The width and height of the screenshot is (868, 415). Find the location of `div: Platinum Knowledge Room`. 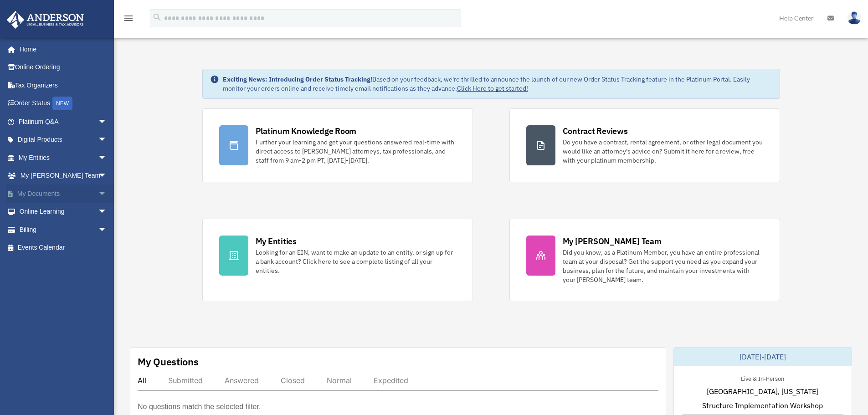

div: Platinum Knowledge Room is located at coordinates (306, 131).